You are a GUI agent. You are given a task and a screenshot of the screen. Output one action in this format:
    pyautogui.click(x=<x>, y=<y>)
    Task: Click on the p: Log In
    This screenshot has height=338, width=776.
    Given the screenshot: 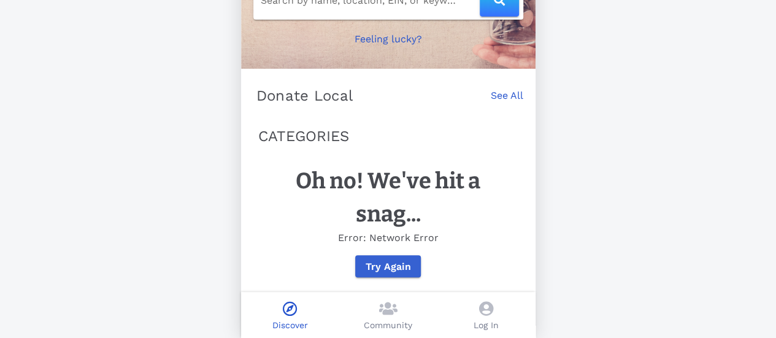 What is the action you would take?
    pyautogui.click(x=486, y=325)
    